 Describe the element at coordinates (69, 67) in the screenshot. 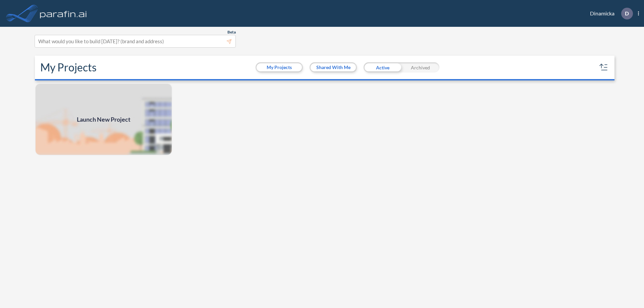

I see `h2: My Projects` at that location.